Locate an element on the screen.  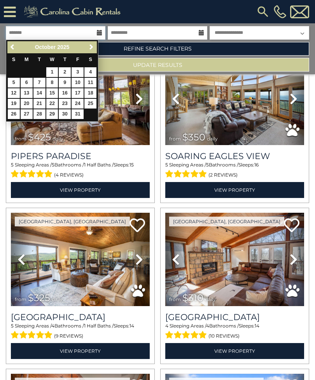
a: 5 is located at coordinates (14, 83).